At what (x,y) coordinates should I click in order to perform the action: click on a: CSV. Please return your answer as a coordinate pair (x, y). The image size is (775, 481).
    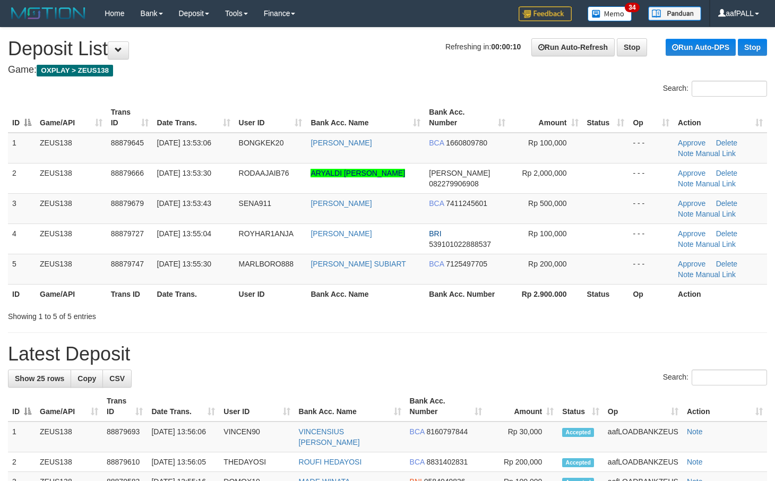
    Looking at the image, I should click on (117, 378).